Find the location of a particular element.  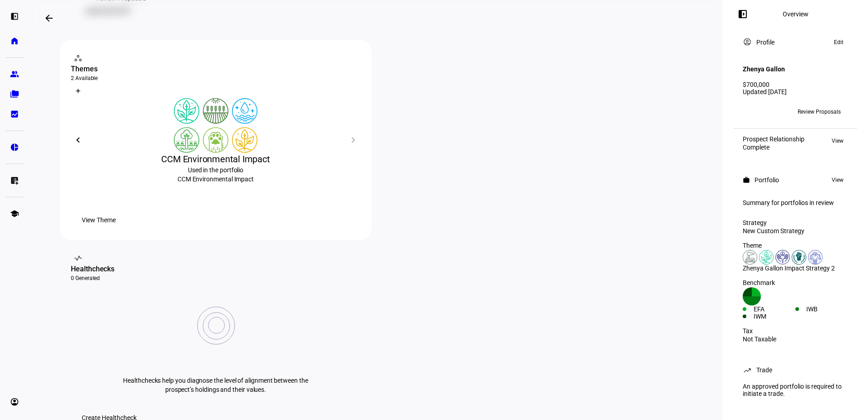

mat-icon: work is located at coordinates (746, 180).